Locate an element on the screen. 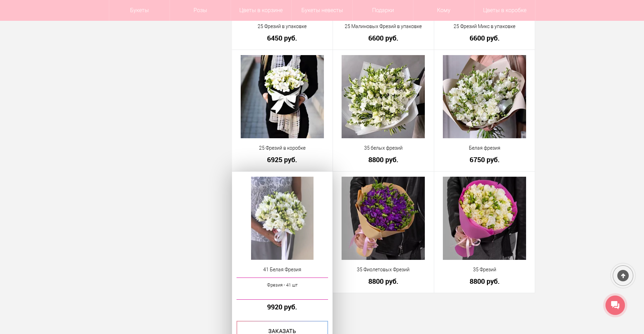 Image resolution: width=644 pixels, height=334 pixels. span: 41 Белая Фрезия is located at coordinates (282, 269).